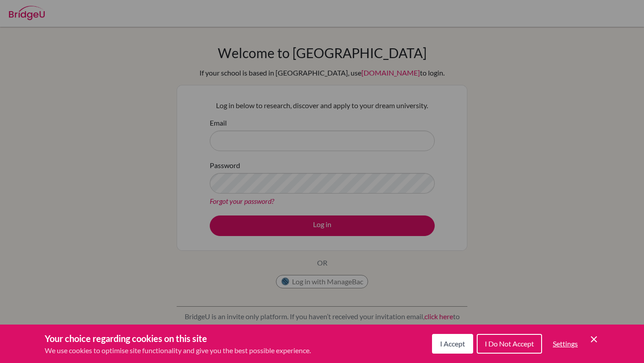 This screenshot has height=363, width=644. I want to click on span: Settings, so click(566, 343).